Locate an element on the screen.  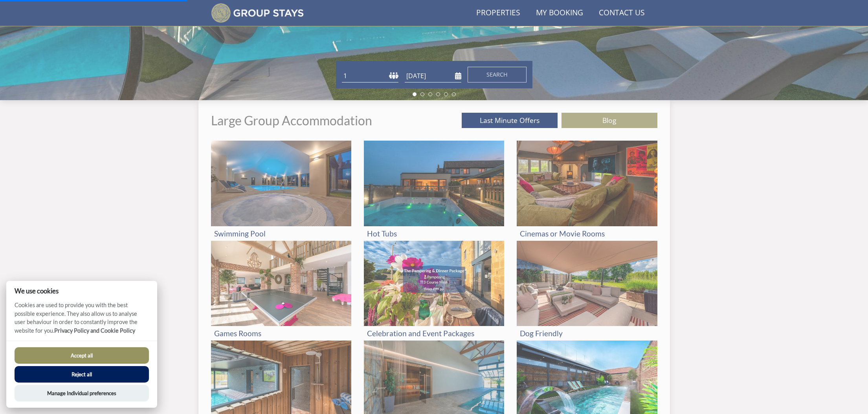
img: 'Games Rooms' - Large Group Accommodation Holiday Ideas is located at coordinates (281, 284).